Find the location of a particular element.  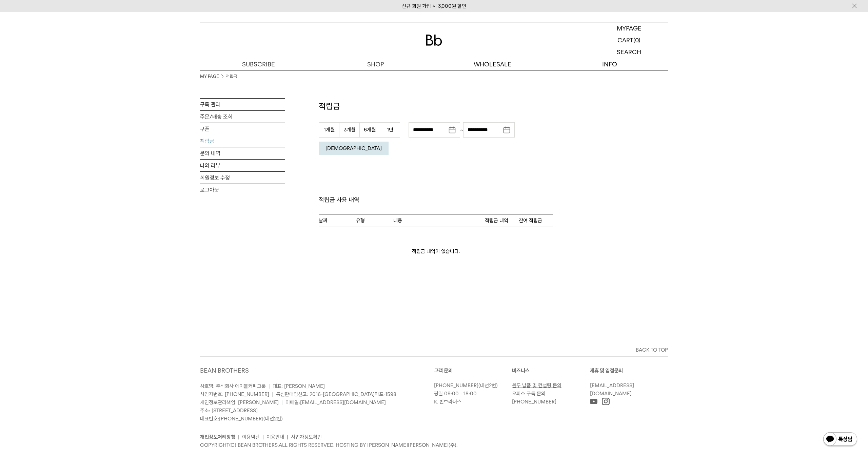

p: WHOLESALE is located at coordinates (492, 64).